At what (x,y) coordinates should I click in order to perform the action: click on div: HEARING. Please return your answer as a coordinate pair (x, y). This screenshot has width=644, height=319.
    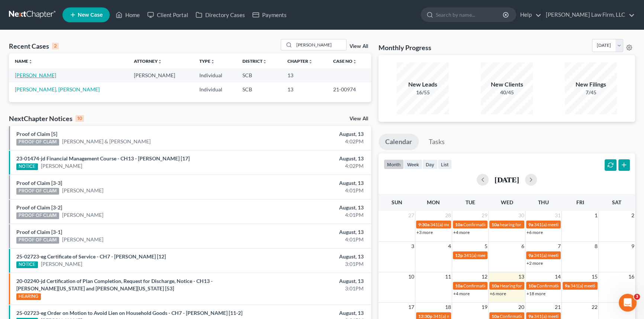
    Looking at the image, I should click on (29, 297).